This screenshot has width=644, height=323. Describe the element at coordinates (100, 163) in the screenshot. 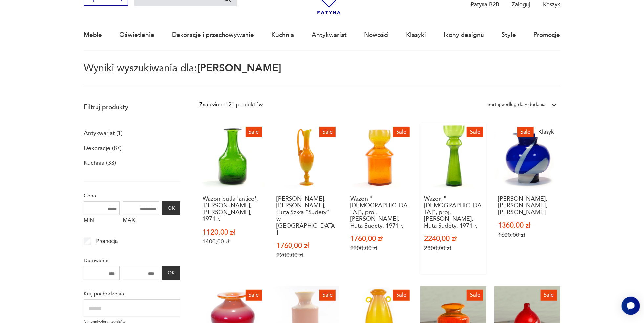

I see `p: Kuchnia (33)` at that location.